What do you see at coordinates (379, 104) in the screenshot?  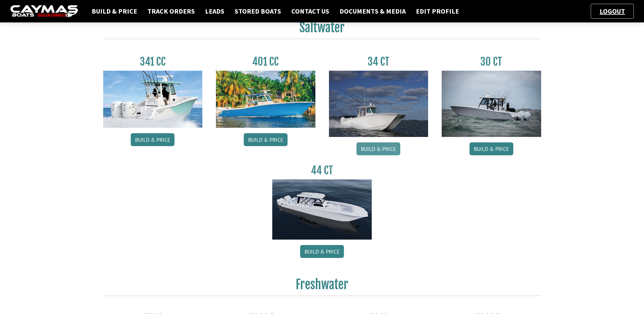 I see `img: Caymas_34_CT_pic_1.jpg` at bounding box center [379, 104].